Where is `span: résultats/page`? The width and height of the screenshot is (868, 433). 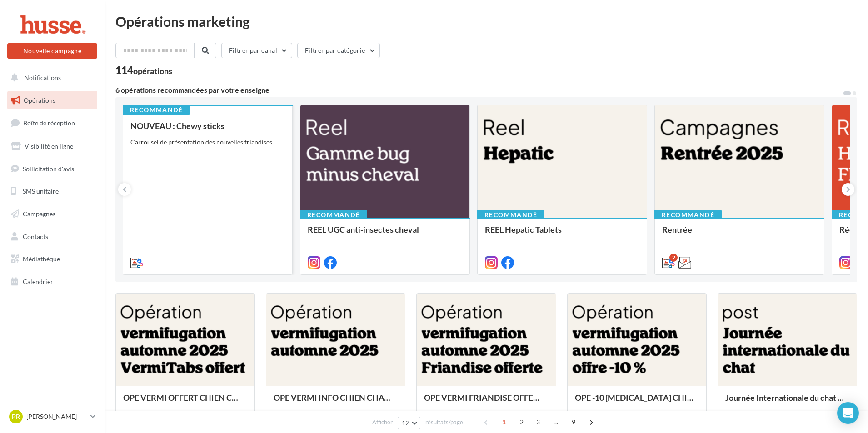 span: résultats/page is located at coordinates (444, 422).